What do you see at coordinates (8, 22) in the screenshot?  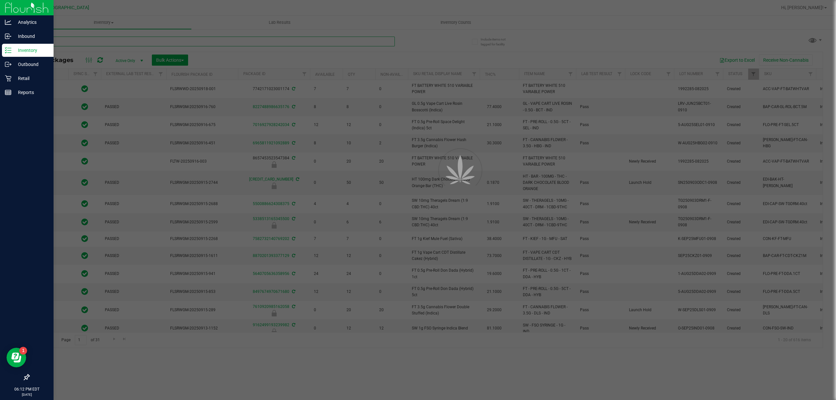 I see `inline-svg: Analytics` at bounding box center [8, 22].